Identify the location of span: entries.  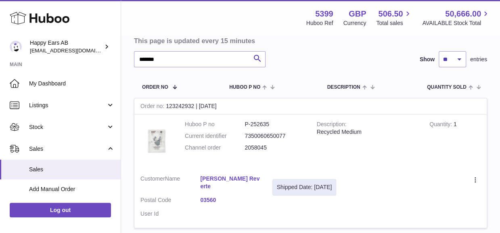
(479, 59).